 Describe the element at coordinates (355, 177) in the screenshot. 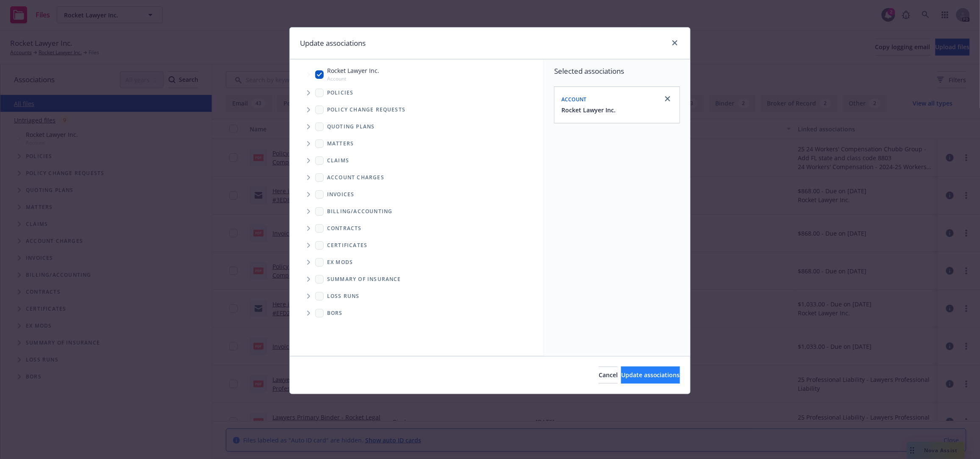

I see `span: Account charges` at that location.